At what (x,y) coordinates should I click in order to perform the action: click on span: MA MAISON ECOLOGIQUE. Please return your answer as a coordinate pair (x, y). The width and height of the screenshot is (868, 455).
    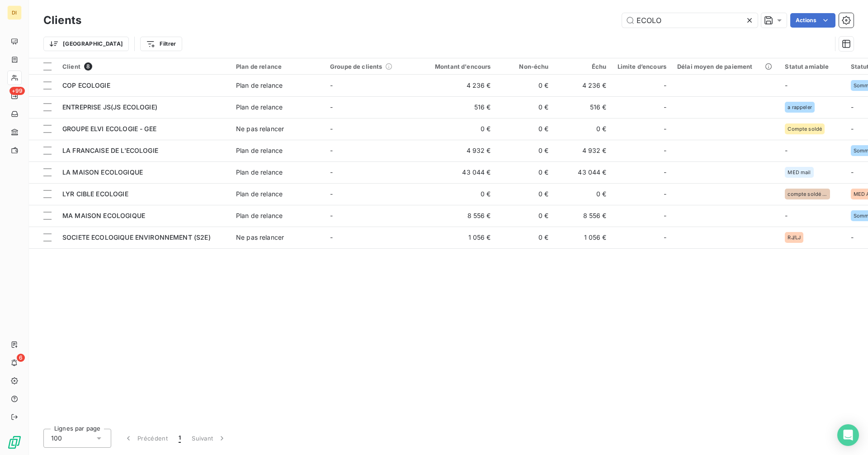
    Looking at the image, I should click on (103, 215).